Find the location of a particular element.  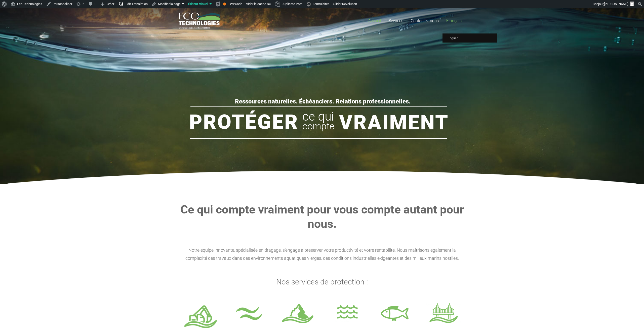

rs-layer: compte is located at coordinates (318, 126).